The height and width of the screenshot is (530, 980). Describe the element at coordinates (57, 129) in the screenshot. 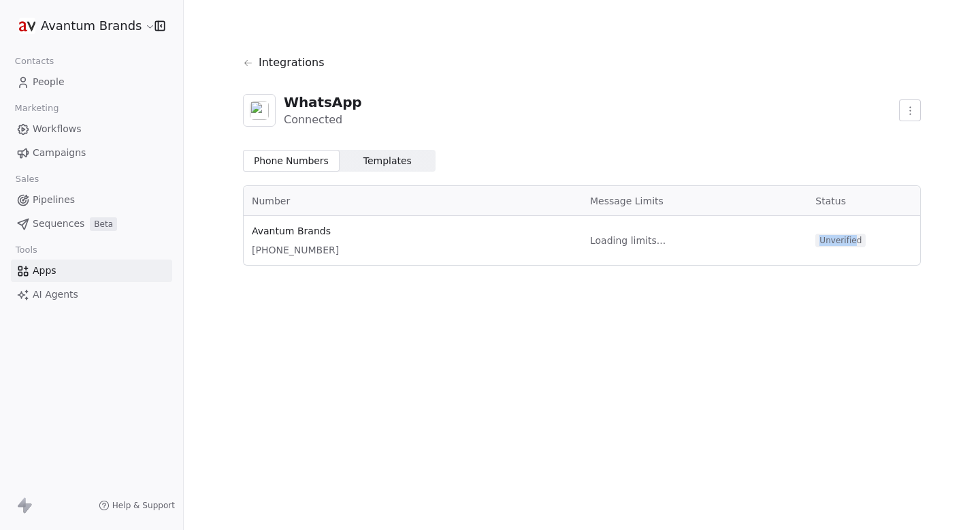

I see `span: Workflows` at that location.